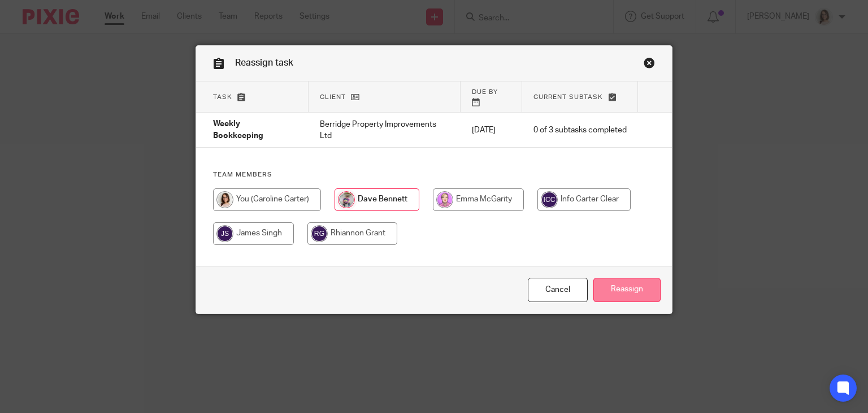  I want to click on input: Reassign, so click(627, 289).